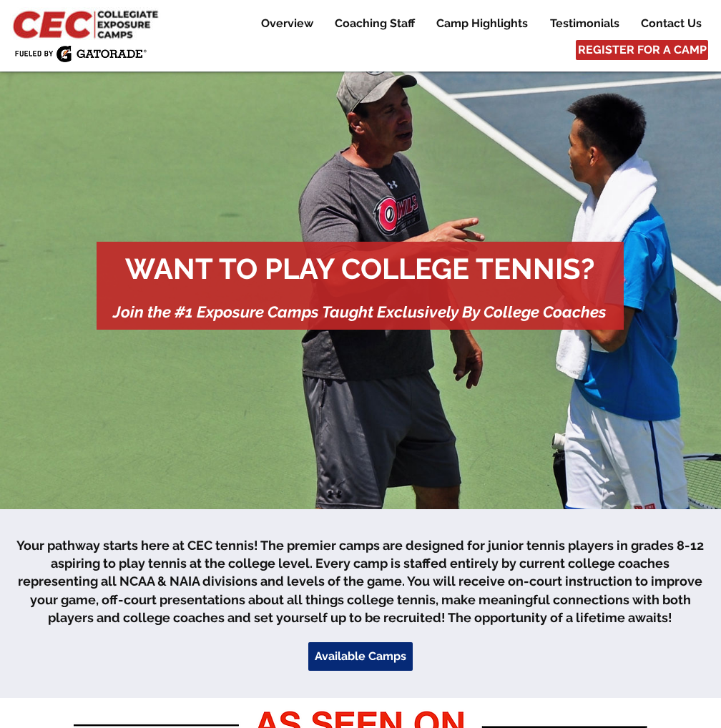 The image size is (721, 728). Describe the element at coordinates (360, 657) in the screenshot. I see `a: Available Camps` at that location.